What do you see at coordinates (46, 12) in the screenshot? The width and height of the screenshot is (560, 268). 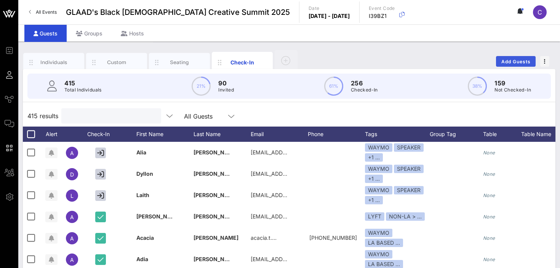 I see `span: All Events` at bounding box center [46, 12].